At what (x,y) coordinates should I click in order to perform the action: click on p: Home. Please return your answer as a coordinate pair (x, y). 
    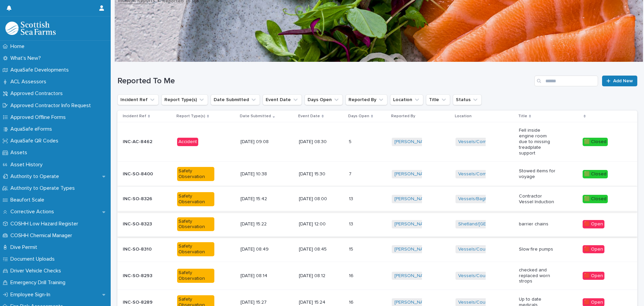
    Looking at the image, I should click on (19, 46).